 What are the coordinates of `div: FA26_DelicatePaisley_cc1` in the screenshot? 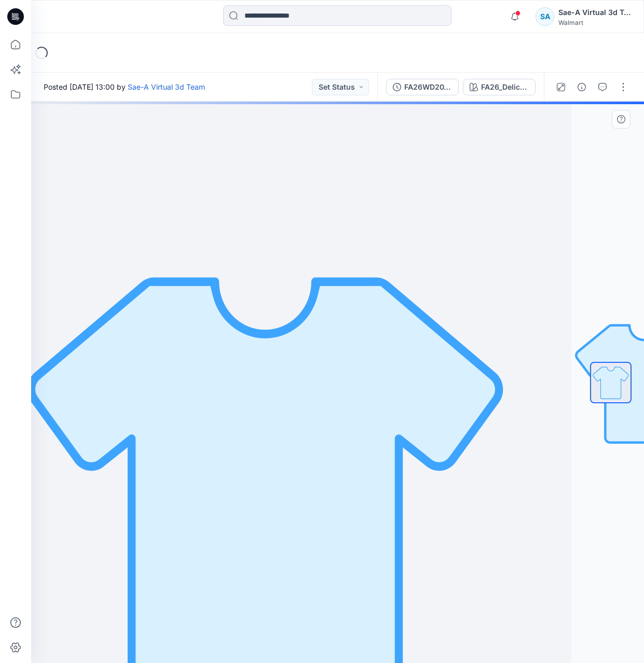 It's located at (505, 87).